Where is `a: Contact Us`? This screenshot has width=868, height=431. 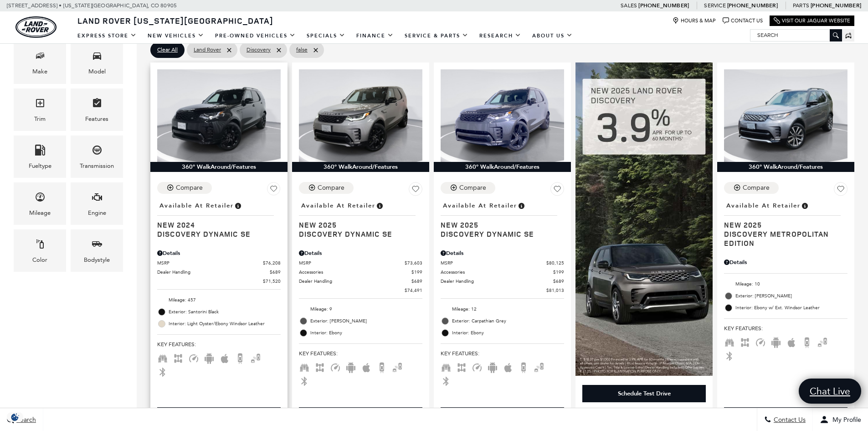 a: Contact Us is located at coordinates (743, 21).